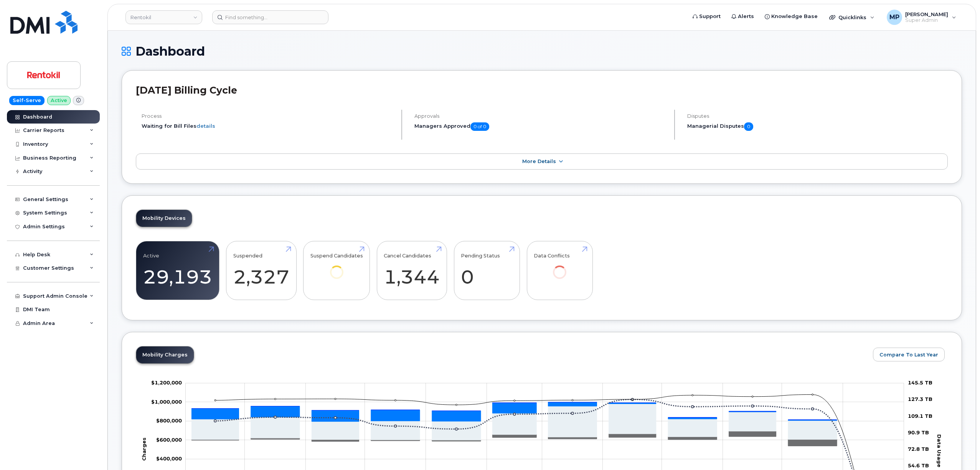 Image resolution: width=980 pixels, height=470 pixels. What do you see at coordinates (918, 449) in the screenshot?
I see `tspan: 72.8 TB` at bounding box center [918, 449].